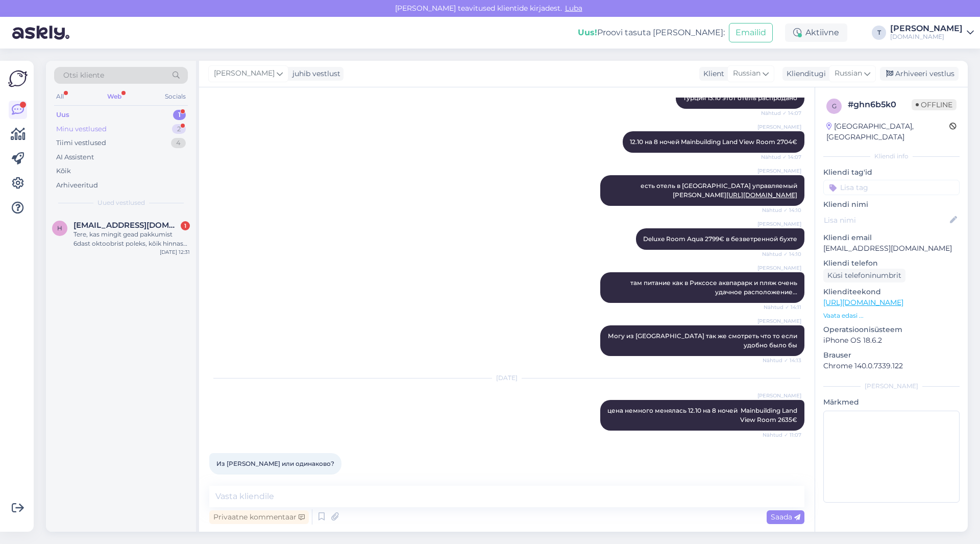  What do you see at coordinates (175, 97) in the screenshot?
I see `div: Socials` at bounding box center [175, 97].